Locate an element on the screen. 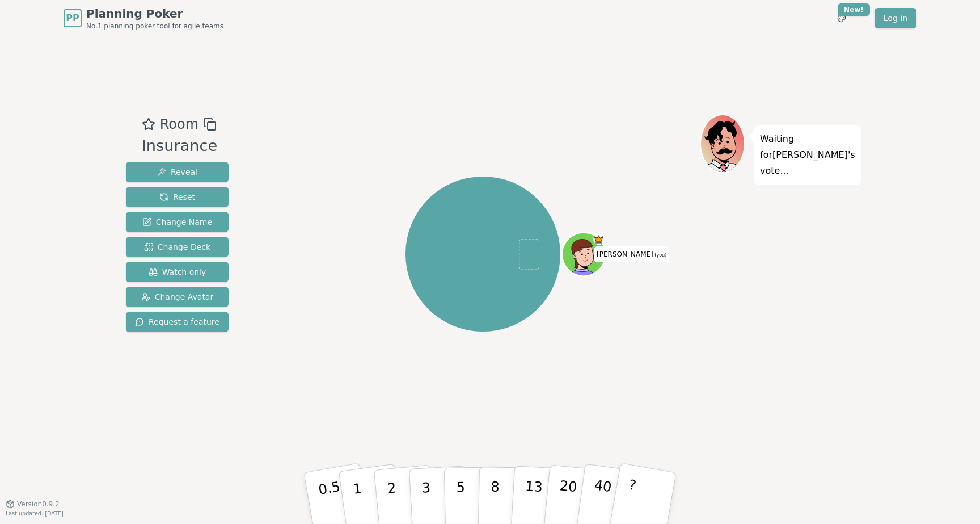 The height and width of the screenshot is (524, 980). span: Luisa is the host is located at coordinates (599, 239).